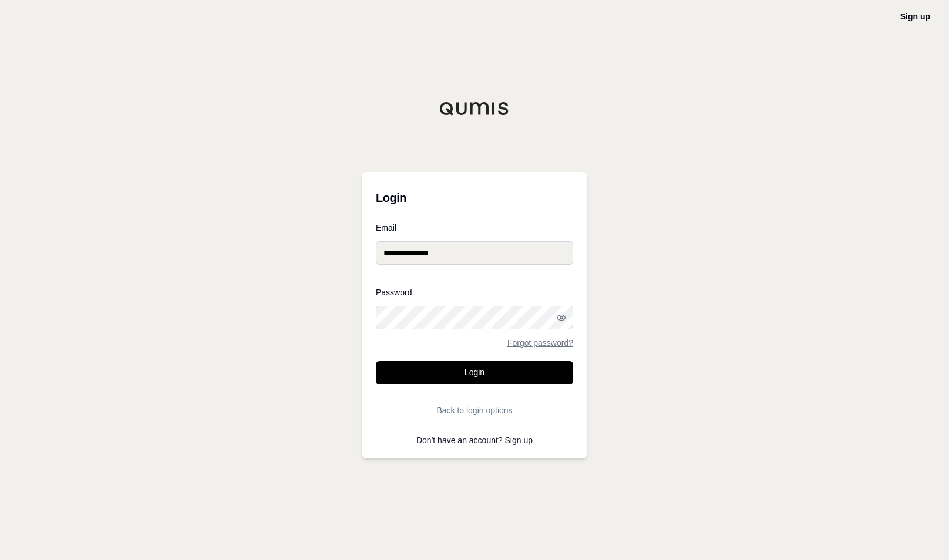  What do you see at coordinates (474, 198) in the screenshot?
I see `h3: Login` at bounding box center [474, 198].